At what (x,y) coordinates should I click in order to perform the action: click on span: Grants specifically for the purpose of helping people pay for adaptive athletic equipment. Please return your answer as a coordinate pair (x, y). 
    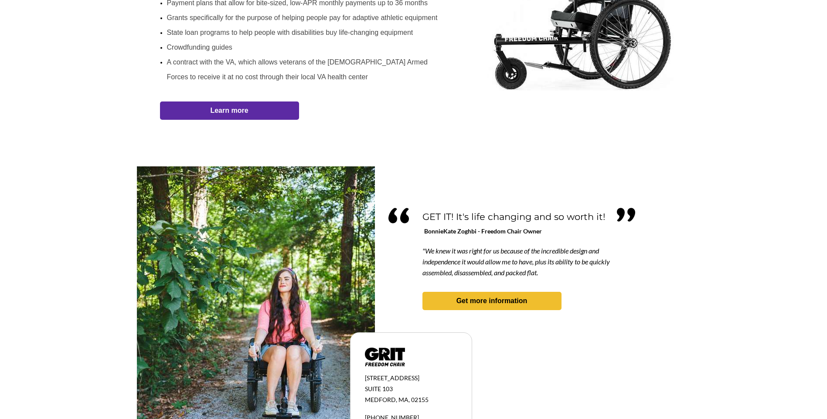
    Looking at the image, I should click on (302, 17).